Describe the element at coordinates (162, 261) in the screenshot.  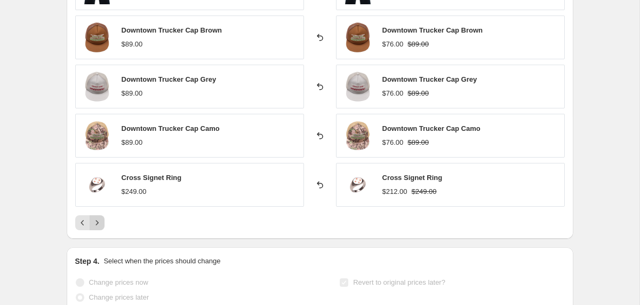
I see `p: Select when the prices should change` at that location.